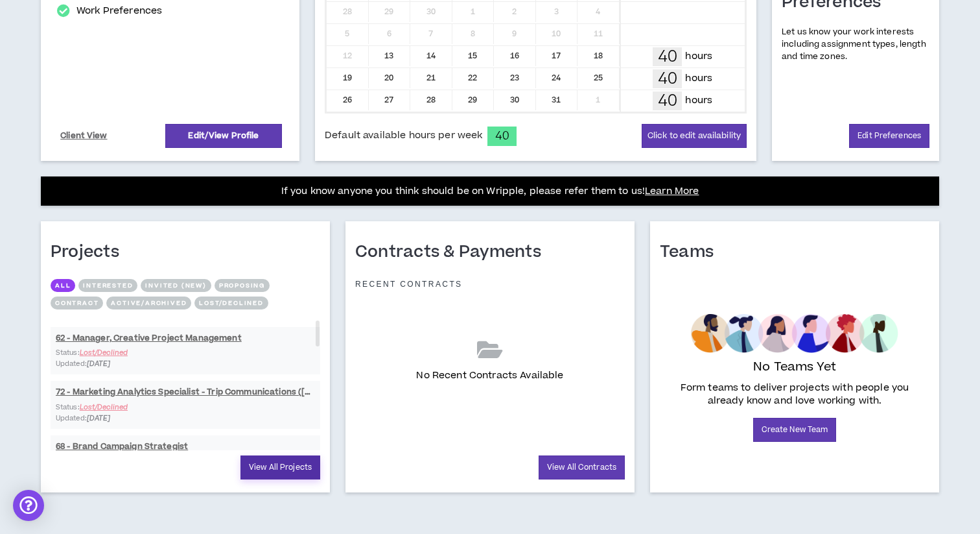  I want to click on a: Edit Preferences, so click(889, 136).